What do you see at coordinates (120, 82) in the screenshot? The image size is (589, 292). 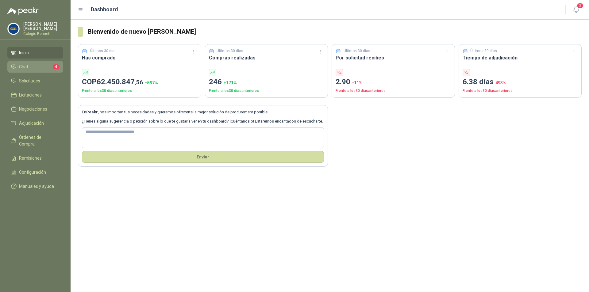 I see `span: 62.450.847` at bounding box center [120, 82].